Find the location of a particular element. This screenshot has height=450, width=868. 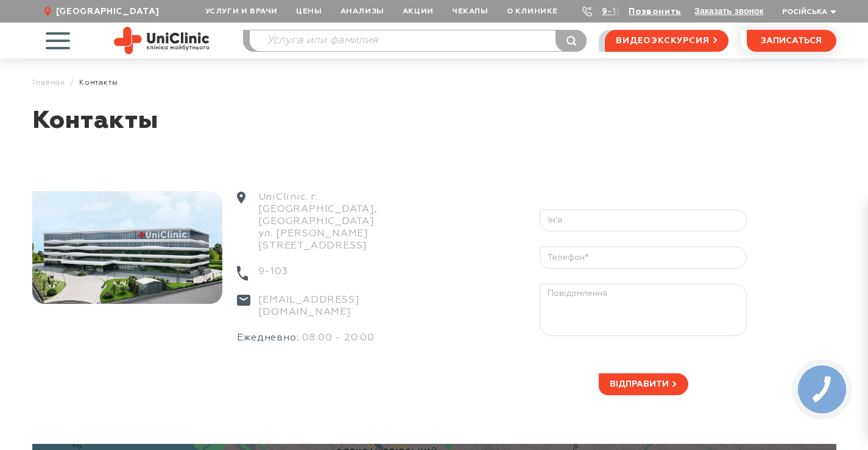

button: Російська is located at coordinates (808, 12).